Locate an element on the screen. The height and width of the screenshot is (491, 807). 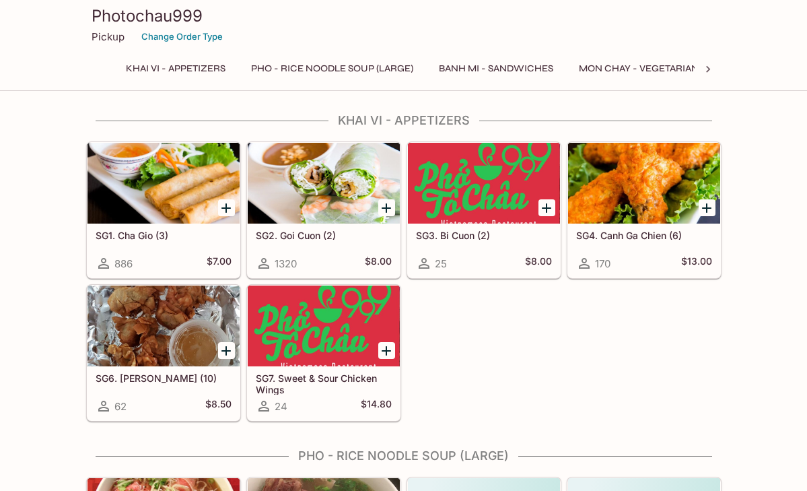
h3: Photochau999 is located at coordinates (404, 15).